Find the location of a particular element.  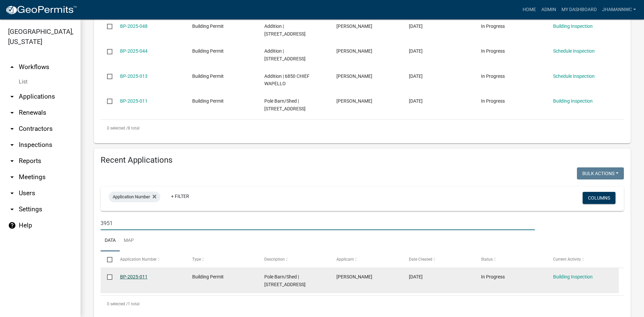

datatable-header-cell: Select is located at coordinates (107, 259).